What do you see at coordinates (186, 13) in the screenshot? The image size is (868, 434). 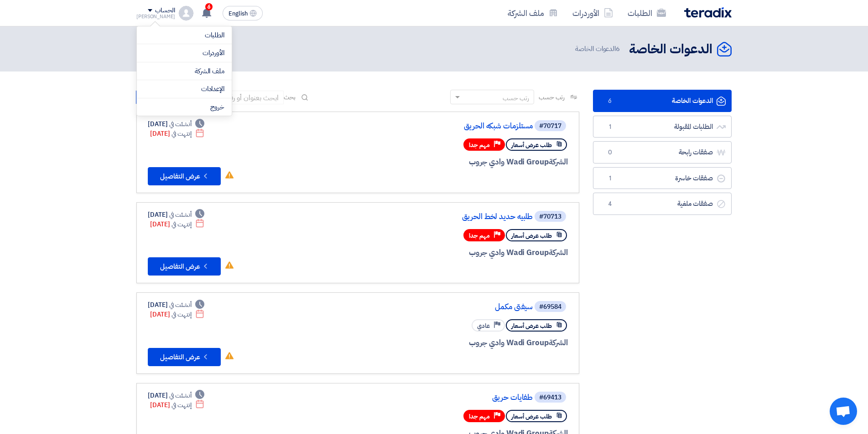 I see `img: profile_test.png` at bounding box center [186, 13].